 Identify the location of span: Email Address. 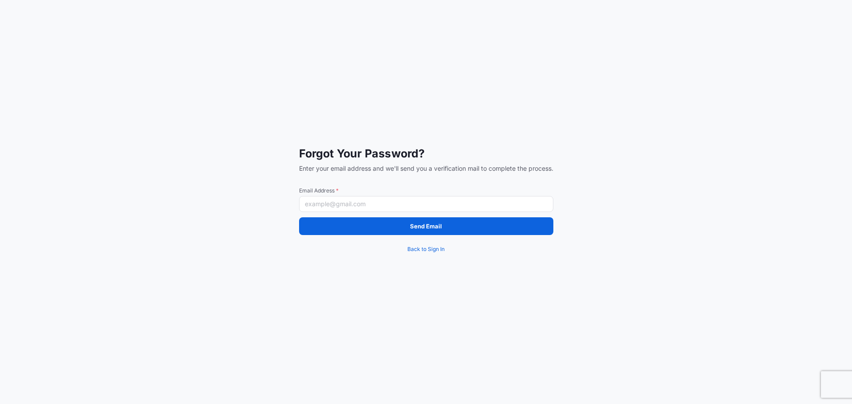
(426, 191).